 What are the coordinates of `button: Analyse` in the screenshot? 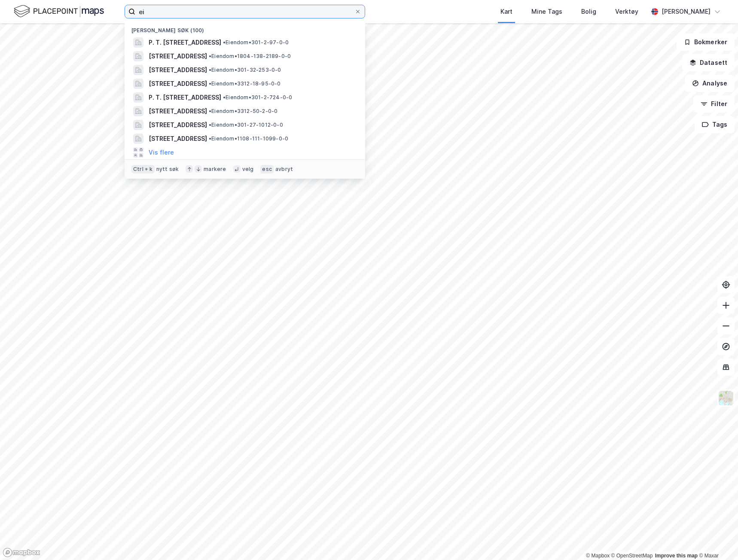 It's located at (709, 83).